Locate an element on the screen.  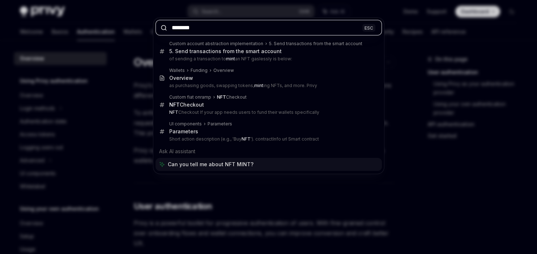
div: Custom fiat onramp is located at coordinates (190, 97).